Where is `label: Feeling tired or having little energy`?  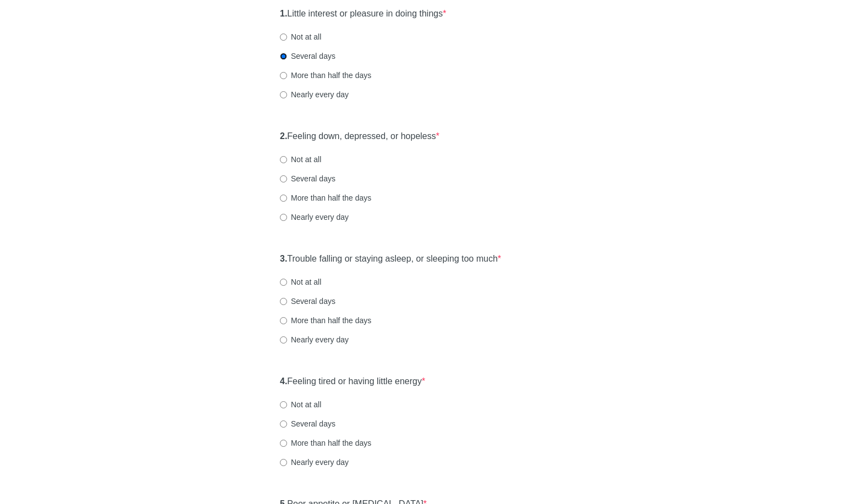 label: Feeling tired or having little energy is located at coordinates (353, 381).